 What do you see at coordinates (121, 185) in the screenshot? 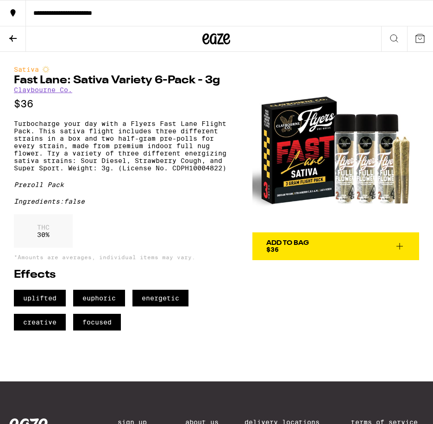
I see `div: Preroll Pack` at bounding box center [121, 185].